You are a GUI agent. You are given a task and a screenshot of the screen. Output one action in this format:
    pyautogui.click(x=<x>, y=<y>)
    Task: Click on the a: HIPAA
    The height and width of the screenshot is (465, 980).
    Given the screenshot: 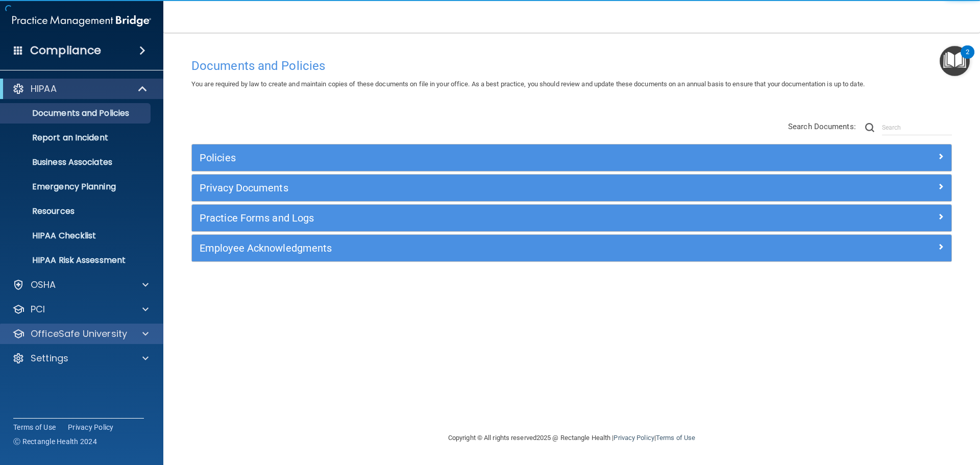 What is the action you would take?
    pyautogui.click(x=80, y=89)
    